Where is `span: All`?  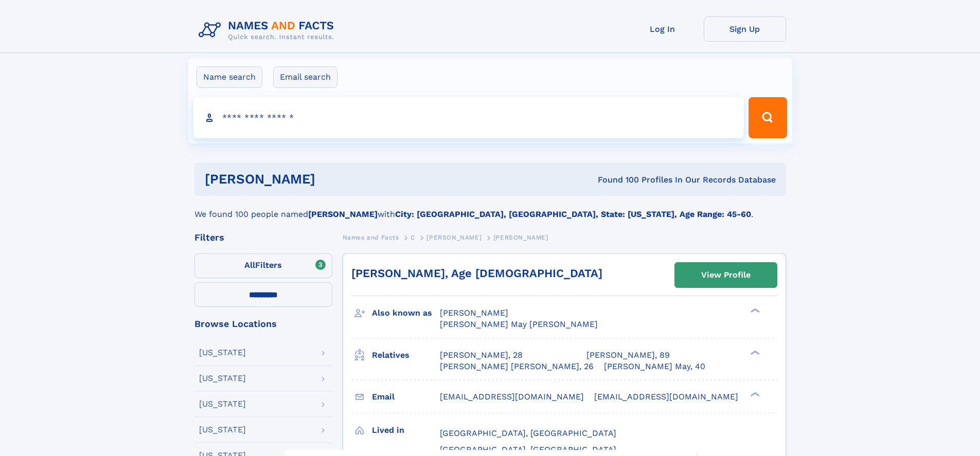 span: All is located at coordinates (250, 265).